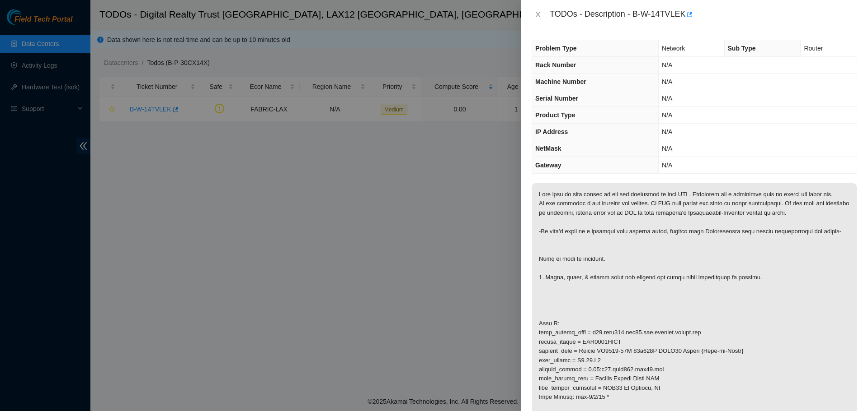 The height and width of the screenshot is (411, 868). I want to click on span: Product Type, so click(555, 115).